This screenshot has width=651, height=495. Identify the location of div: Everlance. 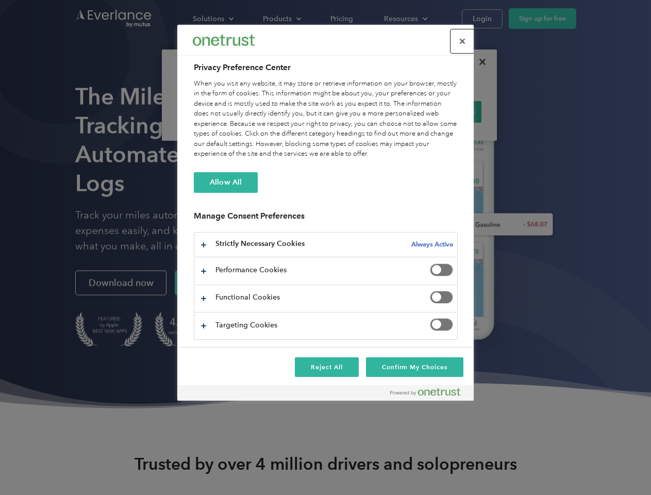
(224, 40).